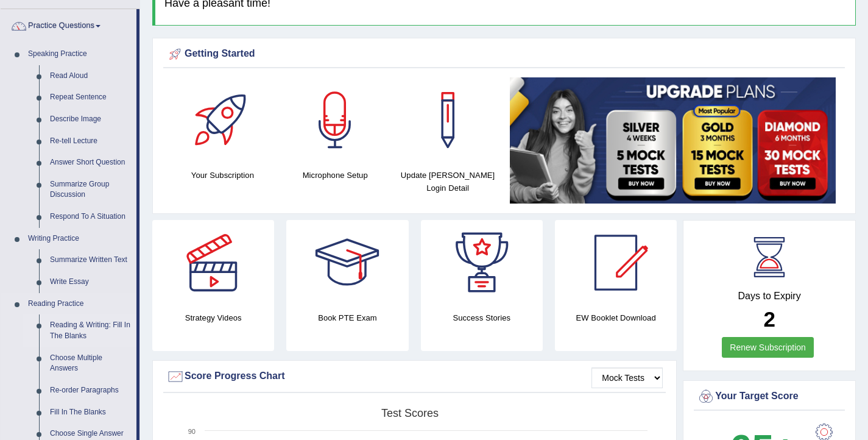 The image size is (868, 440). Describe the element at coordinates (90, 141) in the screenshot. I see `a: Re-tell Lecture` at that location.